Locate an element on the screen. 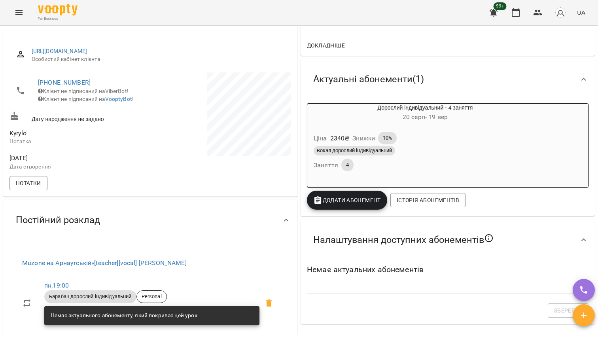 The height and width of the screenshot is (339, 598). div: Актуальні абонементи(1) is located at coordinates (448, 79).